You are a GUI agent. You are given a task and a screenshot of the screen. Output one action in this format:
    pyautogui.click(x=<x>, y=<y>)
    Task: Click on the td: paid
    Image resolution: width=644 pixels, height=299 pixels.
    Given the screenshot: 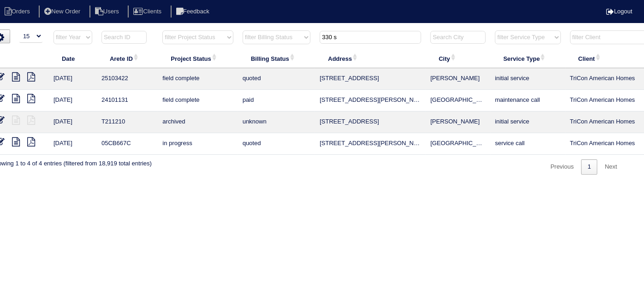 What is the action you would take?
    pyautogui.click(x=276, y=101)
    